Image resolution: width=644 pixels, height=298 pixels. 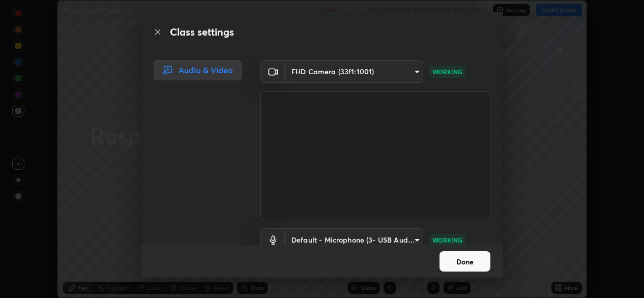 What do you see at coordinates (202, 32) in the screenshot?
I see `h2: Class settings` at bounding box center [202, 32].